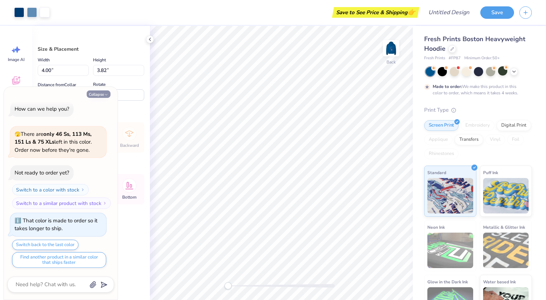 This screenshot has height=300, width=546. Describe the element at coordinates (450, 196) in the screenshot. I see `img: Standard` at that location.